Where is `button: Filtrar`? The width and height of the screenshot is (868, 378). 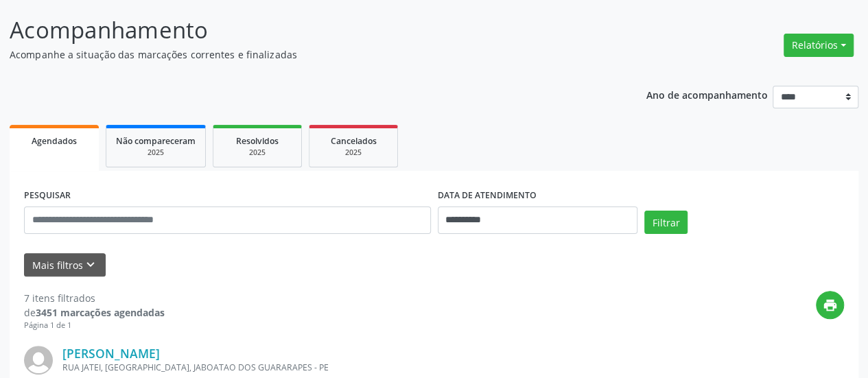 button: Filtrar is located at coordinates (665, 222).